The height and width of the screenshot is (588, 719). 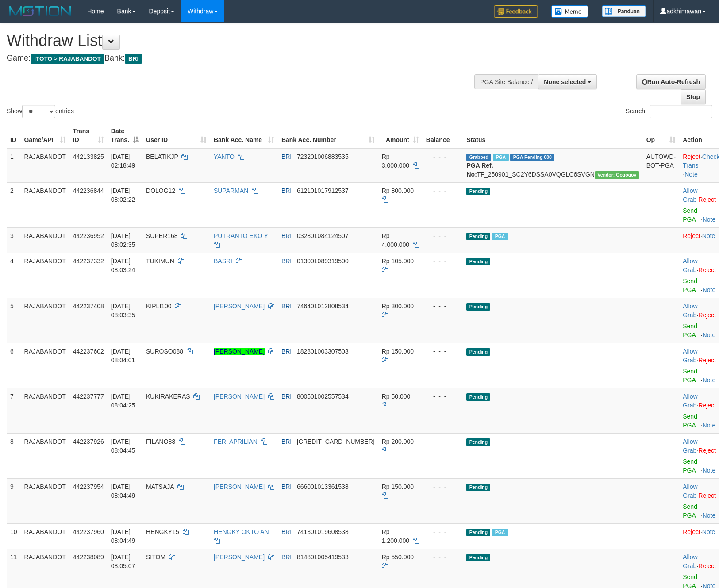 What do you see at coordinates (671, 82) in the screenshot?
I see `a: Run Auto-Refresh` at bounding box center [671, 82].